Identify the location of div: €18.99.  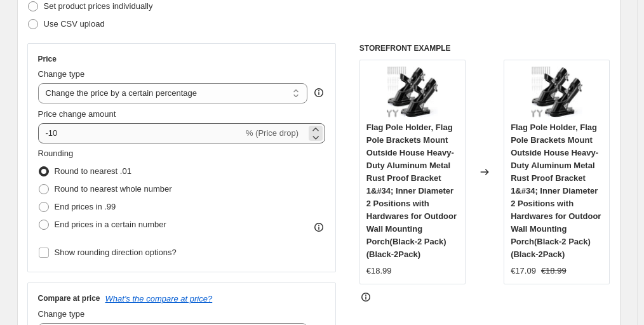
(379, 272).